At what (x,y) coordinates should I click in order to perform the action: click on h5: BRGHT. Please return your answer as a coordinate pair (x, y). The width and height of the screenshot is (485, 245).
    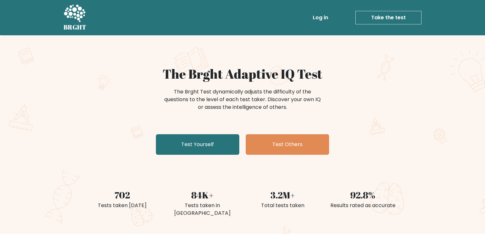
    Looking at the image, I should click on (75, 27).